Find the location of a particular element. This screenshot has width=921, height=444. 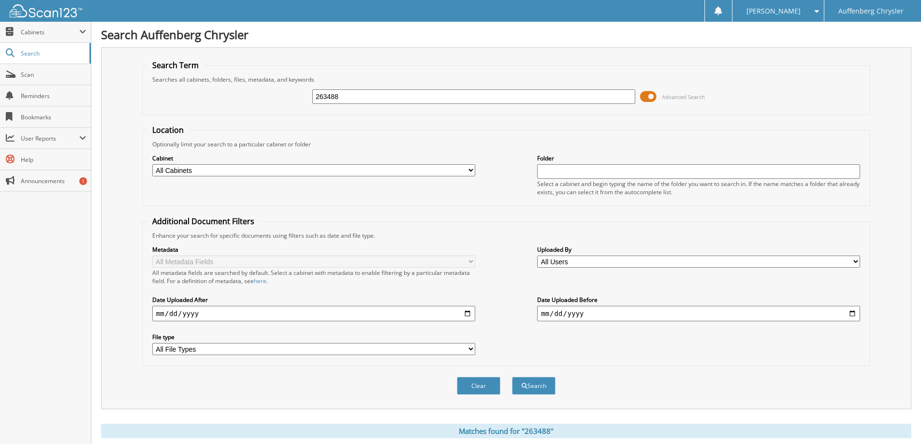

span: Scan is located at coordinates (53, 74).